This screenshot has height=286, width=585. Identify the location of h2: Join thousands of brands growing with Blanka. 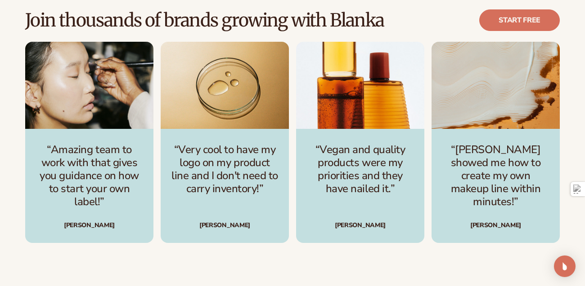
(205, 20).